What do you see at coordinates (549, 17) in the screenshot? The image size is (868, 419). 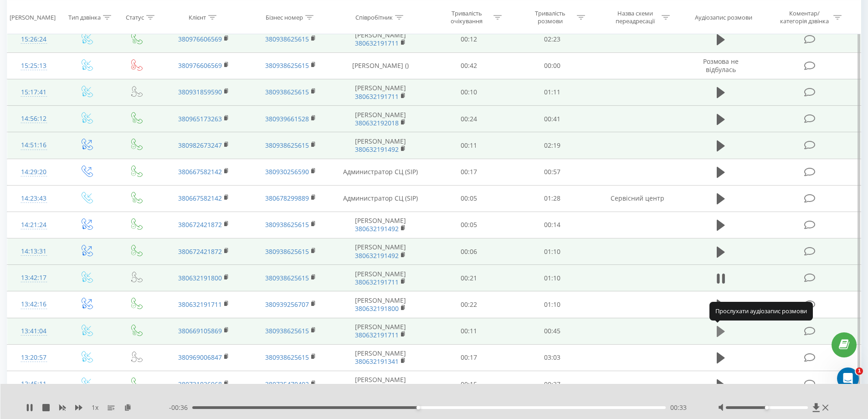 I see `div: Тривалість розмови` at bounding box center [549, 17].